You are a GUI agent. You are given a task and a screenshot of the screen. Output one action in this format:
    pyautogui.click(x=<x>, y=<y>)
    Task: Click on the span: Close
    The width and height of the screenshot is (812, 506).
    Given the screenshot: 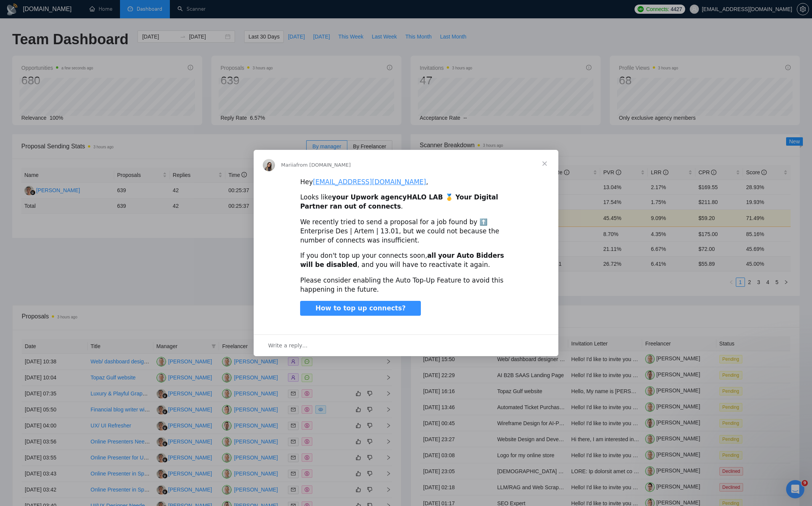 What is the action you would take?
    pyautogui.click(x=545, y=164)
    